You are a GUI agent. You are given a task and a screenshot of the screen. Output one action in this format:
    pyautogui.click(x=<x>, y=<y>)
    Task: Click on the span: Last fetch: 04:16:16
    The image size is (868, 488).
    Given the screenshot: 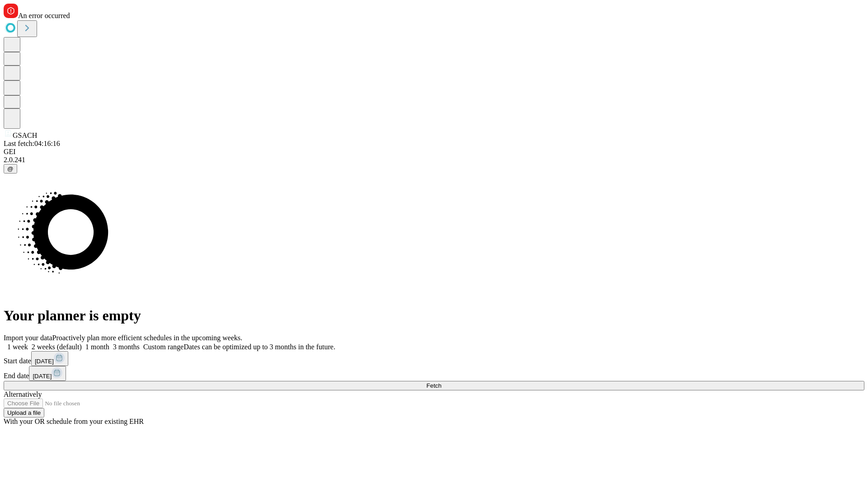 What is the action you would take?
    pyautogui.click(x=32, y=144)
    